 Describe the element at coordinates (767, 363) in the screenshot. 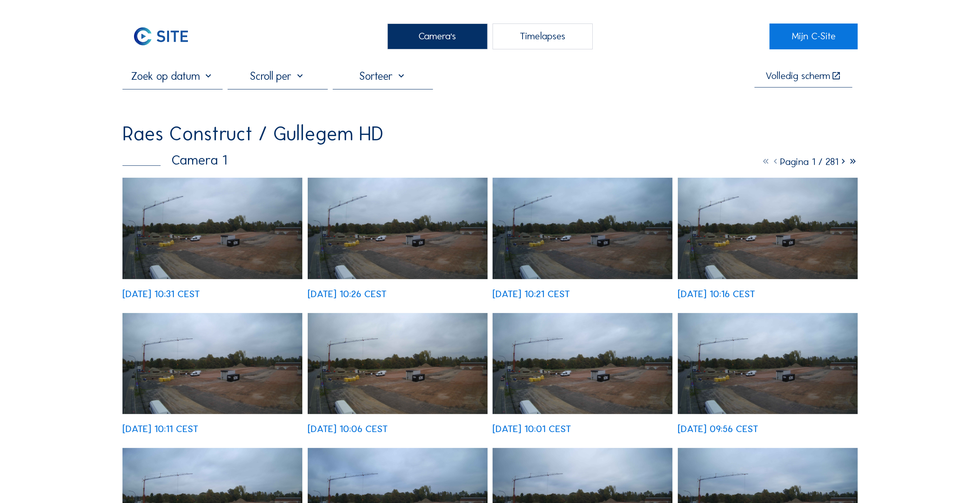

I see `img: image_53790216` at that location.